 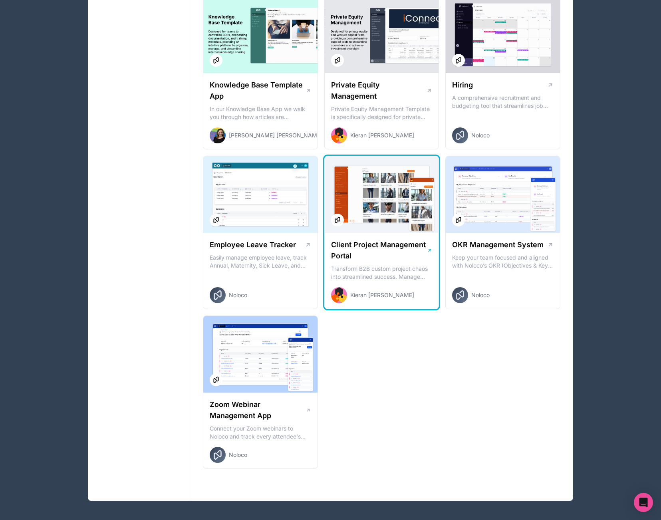 What do you see at coordinates (260, 113) in the screenshot?
I see `p: In our Knowledge Base App we walk you through how articles are submitted, approved, and managed, ...` at bounding box center [260, 113].